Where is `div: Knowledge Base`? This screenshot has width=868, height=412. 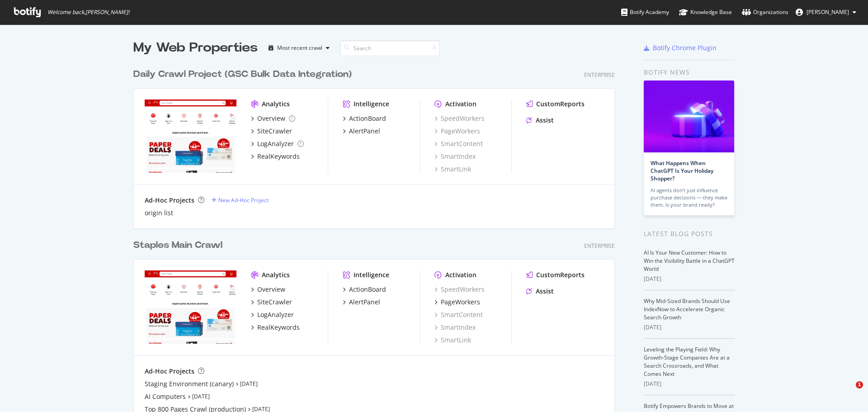 div: Knowledge Base is located at coordinates (705, 12).